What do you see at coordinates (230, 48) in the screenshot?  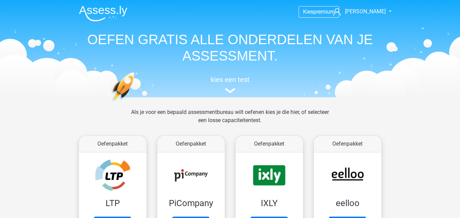 I see `h1: OEFEN GRATIS ALLE ONDERDELEN VAN JE ASSESSMENT.` at bounding box center [230, 48].